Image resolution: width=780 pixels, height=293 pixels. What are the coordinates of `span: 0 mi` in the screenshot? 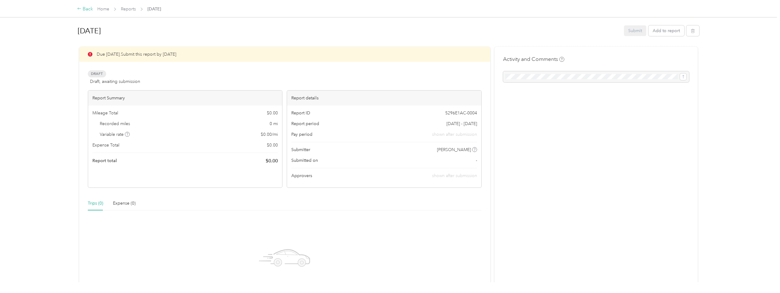 It's located at (274, 124).